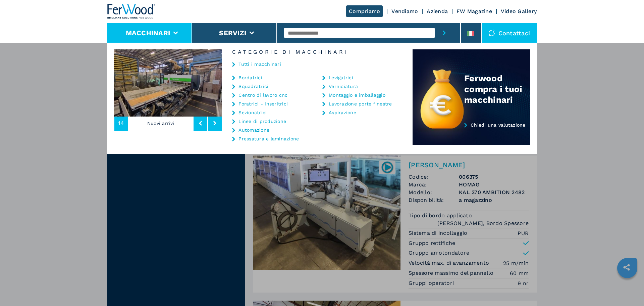 This screenshot has height=306, width=644. What do you see at coordinates (250, 78) in the screenshot?
I see `a: Bordatrici` at bounding box center [250, 78].